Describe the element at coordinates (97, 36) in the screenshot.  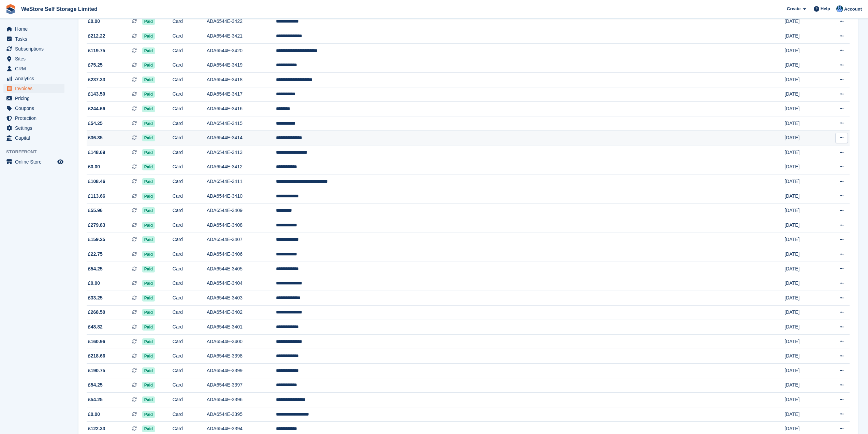
I see `span: £212.22` at that location.